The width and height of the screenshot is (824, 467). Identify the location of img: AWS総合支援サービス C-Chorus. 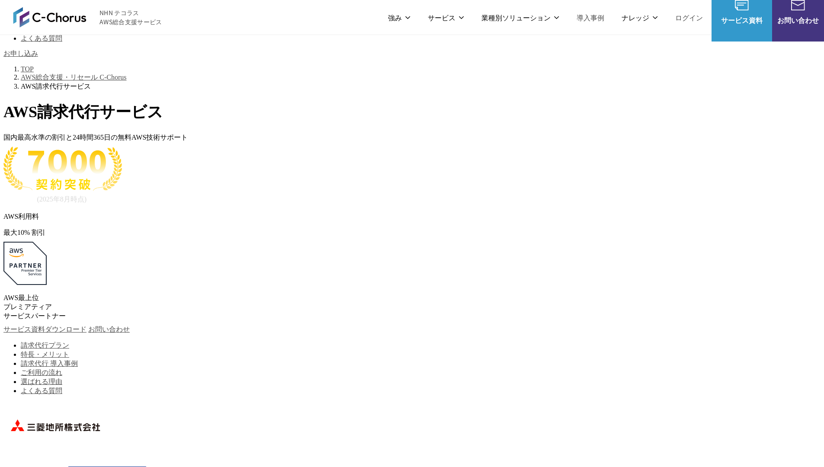
(50, 17).